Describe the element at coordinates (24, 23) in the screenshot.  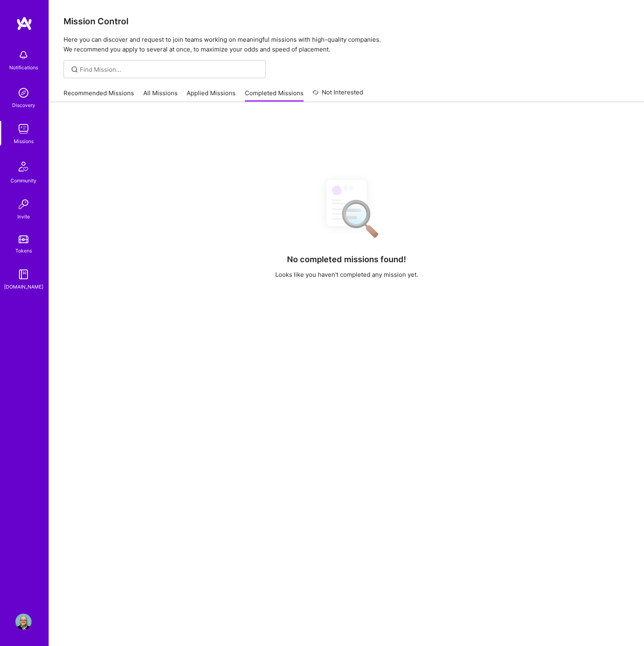
I see `img: logo` at that location.